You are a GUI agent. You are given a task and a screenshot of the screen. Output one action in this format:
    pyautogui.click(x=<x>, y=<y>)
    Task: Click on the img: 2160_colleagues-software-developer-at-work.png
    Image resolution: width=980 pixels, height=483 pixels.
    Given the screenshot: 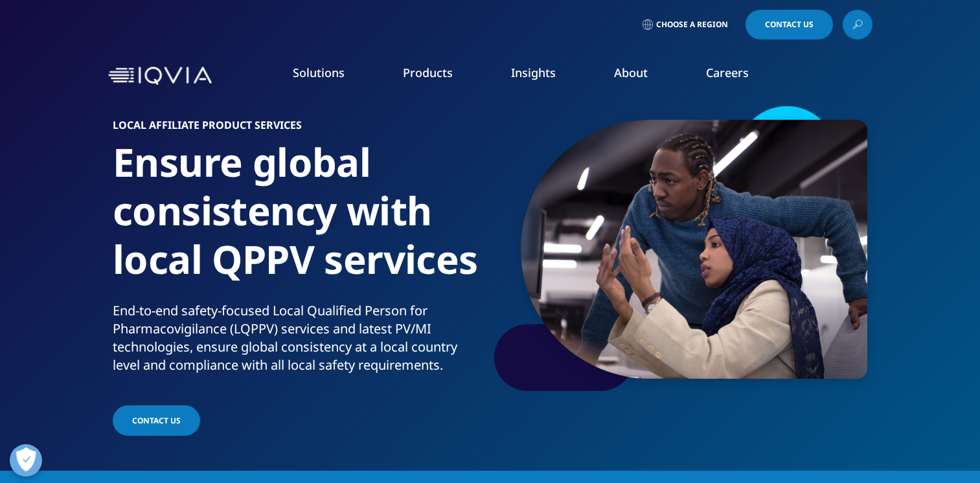 What is the action you would take?
    pyautogui.click(x=694, y=250)
    